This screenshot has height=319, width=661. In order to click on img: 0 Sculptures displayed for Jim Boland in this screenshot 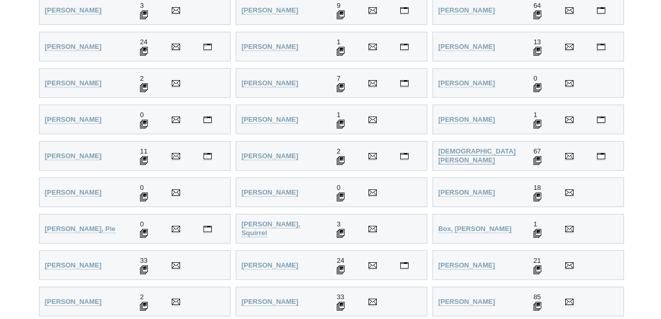, I will do `click(340, 197)`.